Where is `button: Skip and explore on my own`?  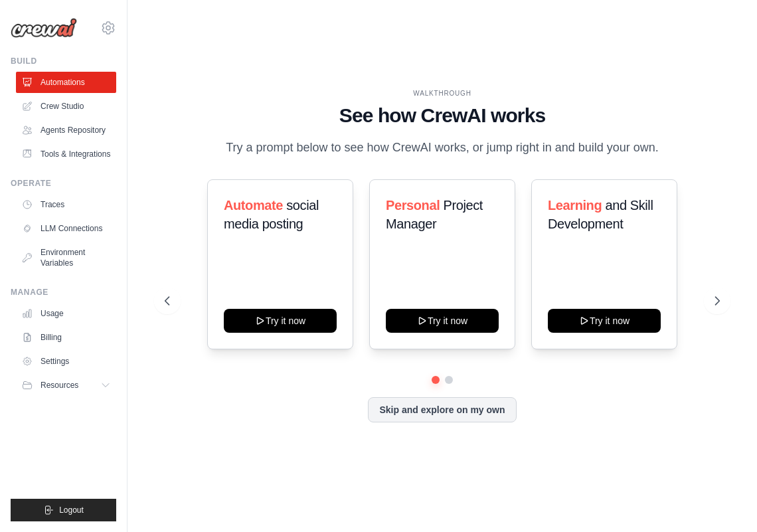
button: Skip and explore on my own is located at coordinates (442, 410).